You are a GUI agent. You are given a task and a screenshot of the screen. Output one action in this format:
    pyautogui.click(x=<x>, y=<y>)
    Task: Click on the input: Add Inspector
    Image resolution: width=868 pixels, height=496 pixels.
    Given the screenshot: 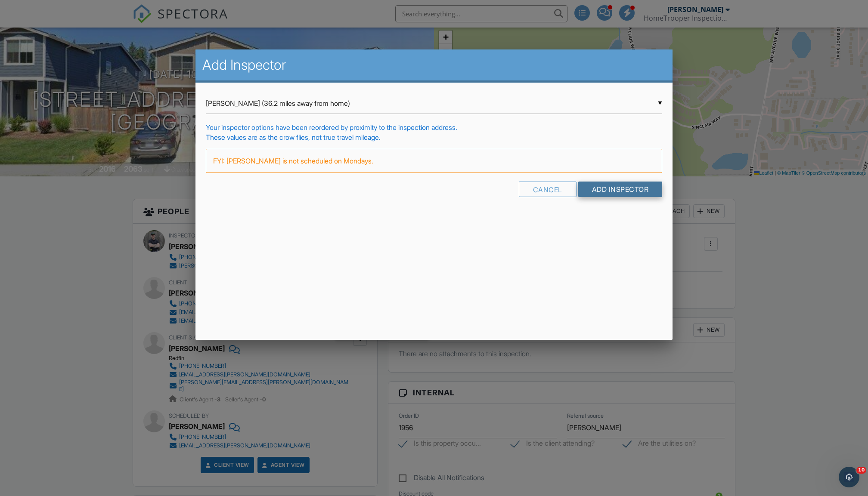 What is the action you would take?
    pyautogui.click(x=620, y=190)
    